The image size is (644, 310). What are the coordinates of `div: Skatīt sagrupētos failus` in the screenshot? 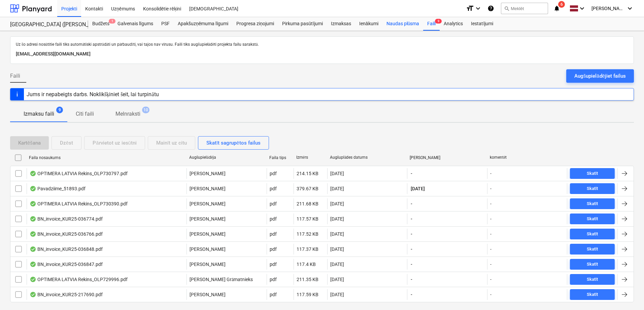 It's located at (233, 143).